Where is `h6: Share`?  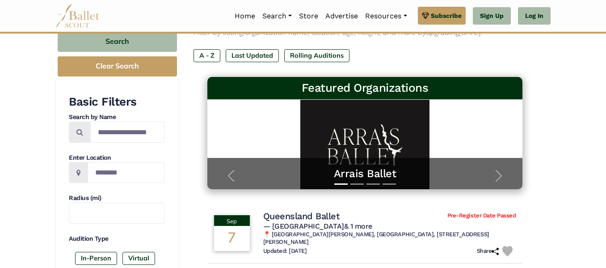
h6: Share is located at coordinates (488, 251).